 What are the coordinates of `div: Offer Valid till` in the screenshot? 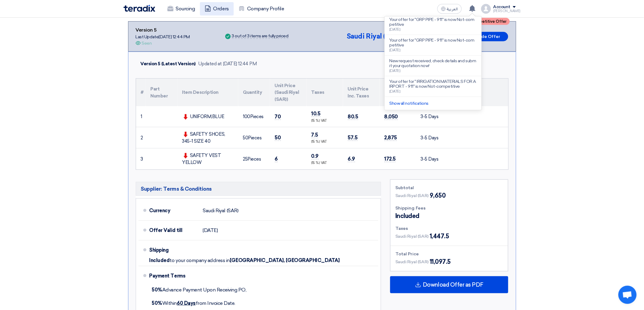 It's located at (174, 230).